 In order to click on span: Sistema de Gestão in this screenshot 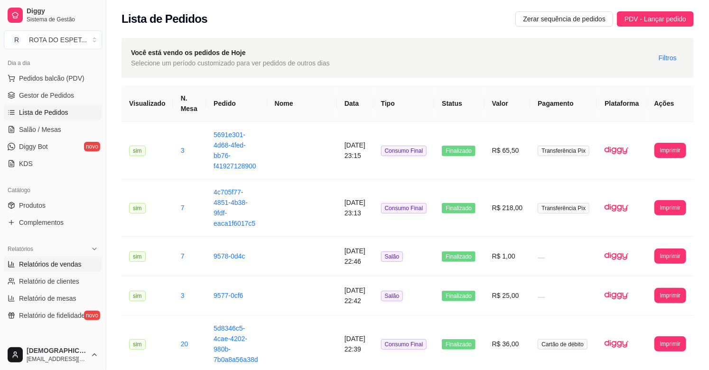, I will do `click(62, 19)`.